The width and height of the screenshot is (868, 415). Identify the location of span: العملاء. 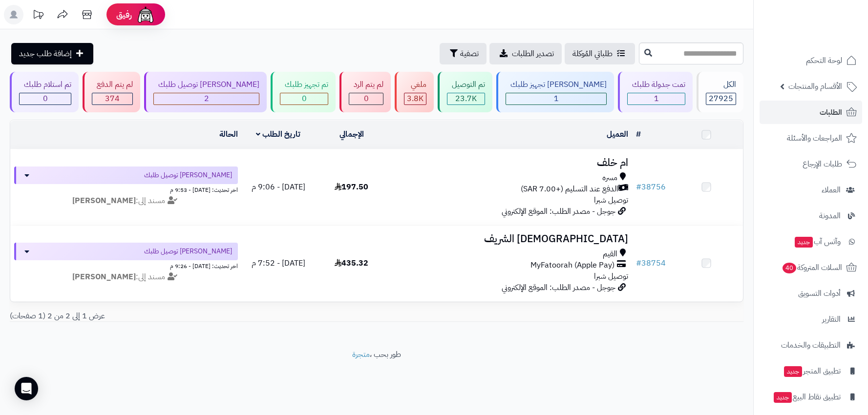
(830, 190).